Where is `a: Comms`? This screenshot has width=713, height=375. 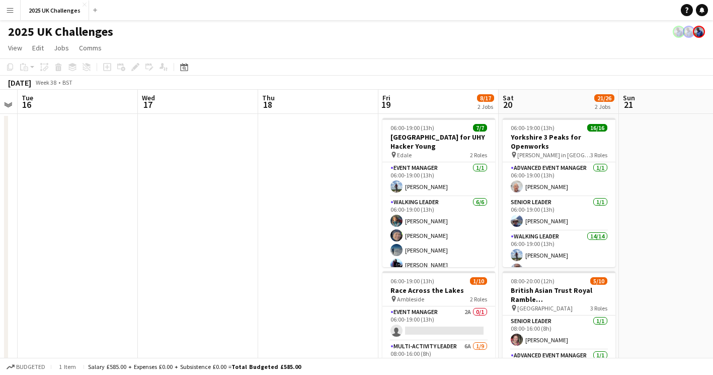 a: Comms is located at coordinates (90, 48).